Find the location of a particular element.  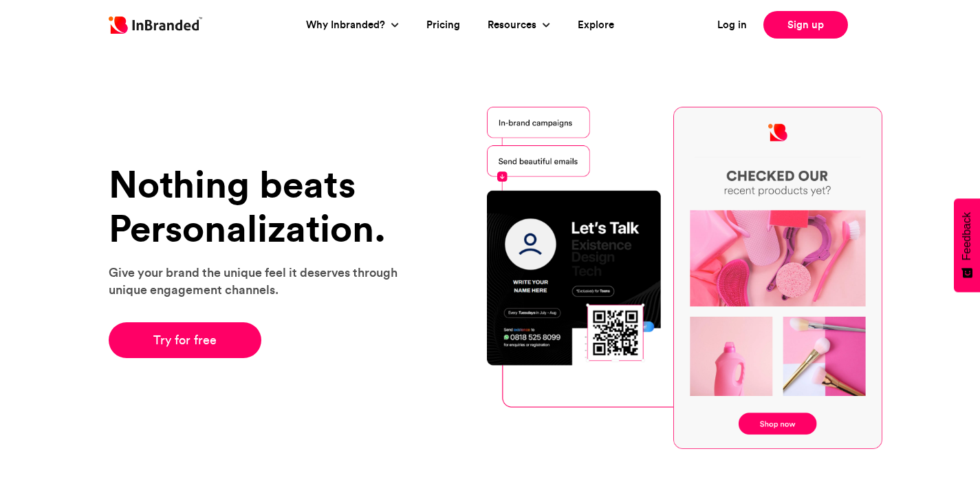

a: Pricing is located at coordinates (443, 25).